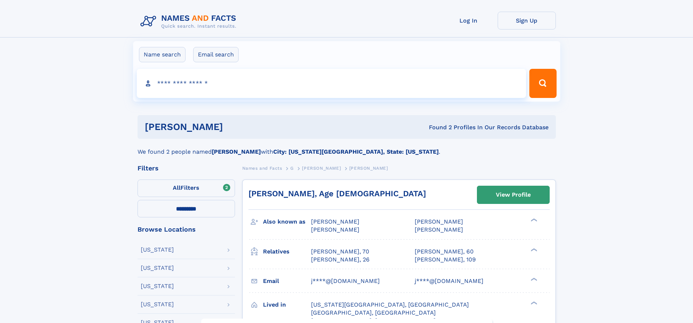 The image size is (693, 323). I want to click on h3: Lived in, so click(287, 304).